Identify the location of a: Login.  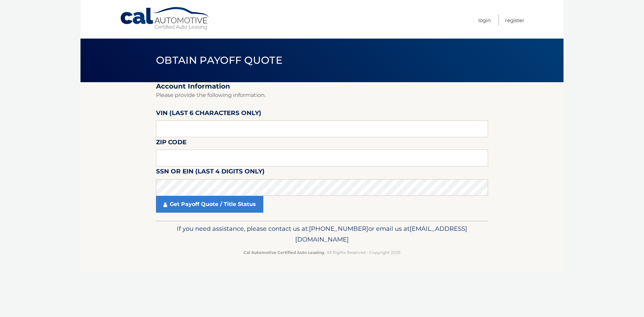
(484, 20).